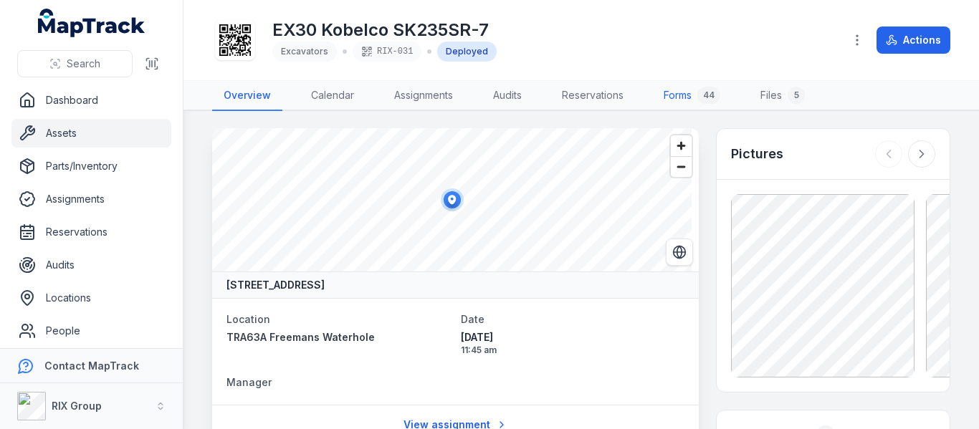 The width and height of the screenshot is (979, 429). Describe the element at coordinates (692, 96) in the screenshot. I see `a: Forms44` at that location.